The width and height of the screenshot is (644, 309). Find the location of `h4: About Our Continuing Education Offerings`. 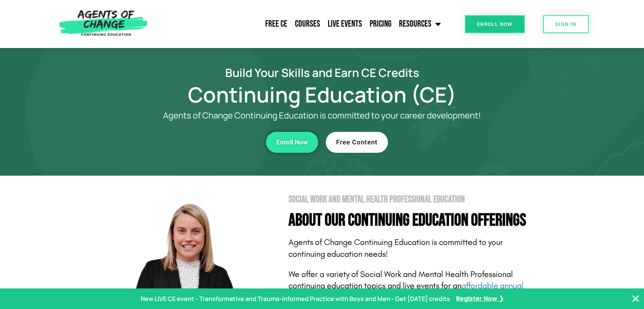

h4: About Our Continuing Education Offerings is located at coordinates (414, 220).